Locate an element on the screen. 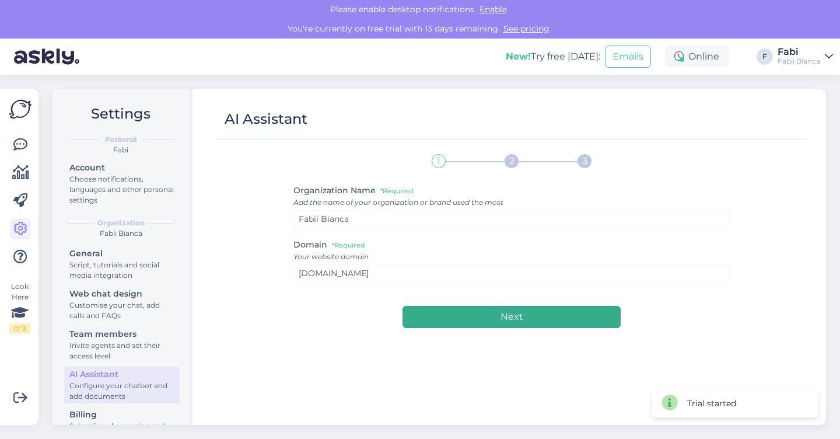  input: Company name is located at coordinates (512, 219).